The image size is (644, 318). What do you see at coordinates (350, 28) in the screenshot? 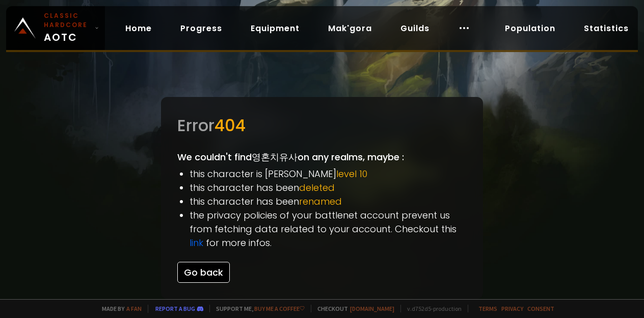
I see `a: Mak'gora` at bounding box center [350, 28].